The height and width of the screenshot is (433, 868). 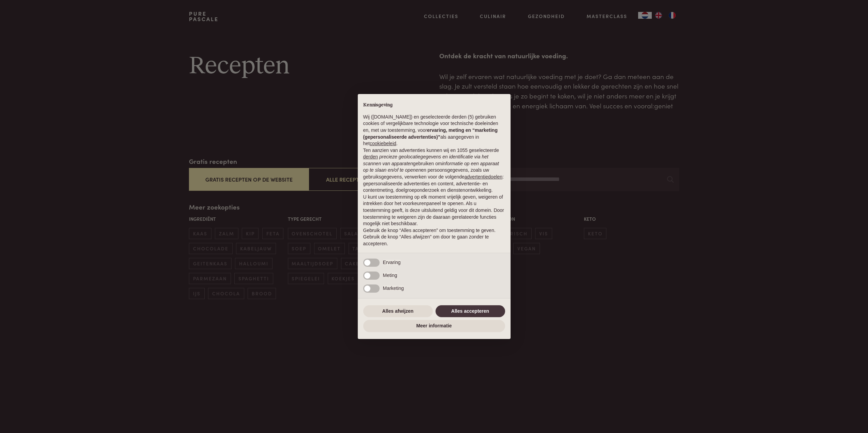 What do you see at coordinates (383, 143) in the screenshot?
I see `a: cookiebeleid` at bounding box center [383, 143].